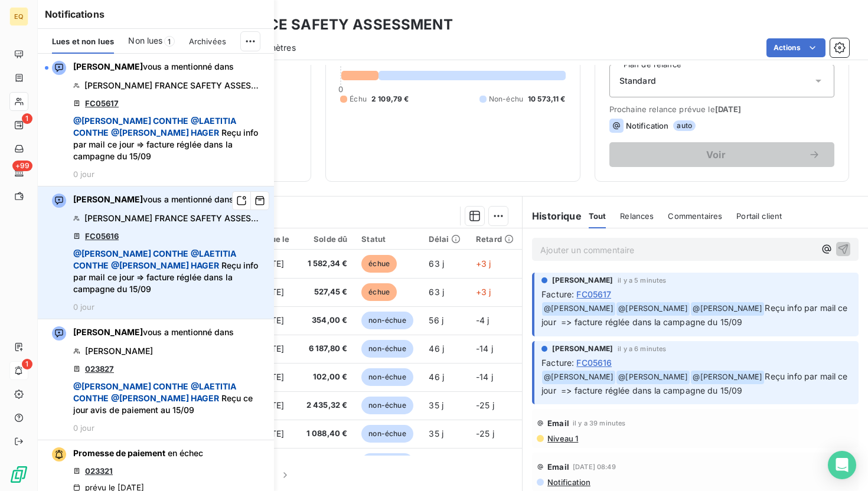 This screenshot has height=491, width=868. Describe the element at coordinates (83, 41) in the screenshot. I see `span: Lues et non lues` at that location.